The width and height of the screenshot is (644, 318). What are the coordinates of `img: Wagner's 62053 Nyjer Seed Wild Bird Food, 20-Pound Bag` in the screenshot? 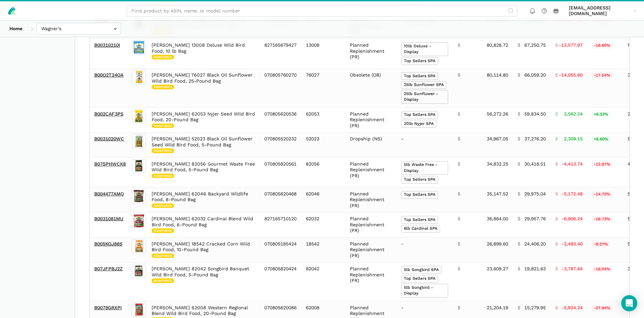 It's located at (139, 116).